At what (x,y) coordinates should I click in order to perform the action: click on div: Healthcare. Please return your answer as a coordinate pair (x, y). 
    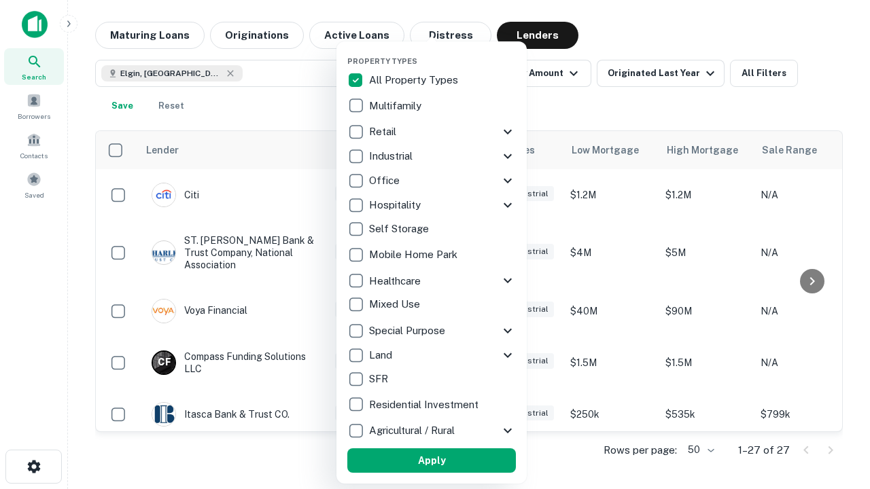
    Looking at the image, I should click on (431, 281).